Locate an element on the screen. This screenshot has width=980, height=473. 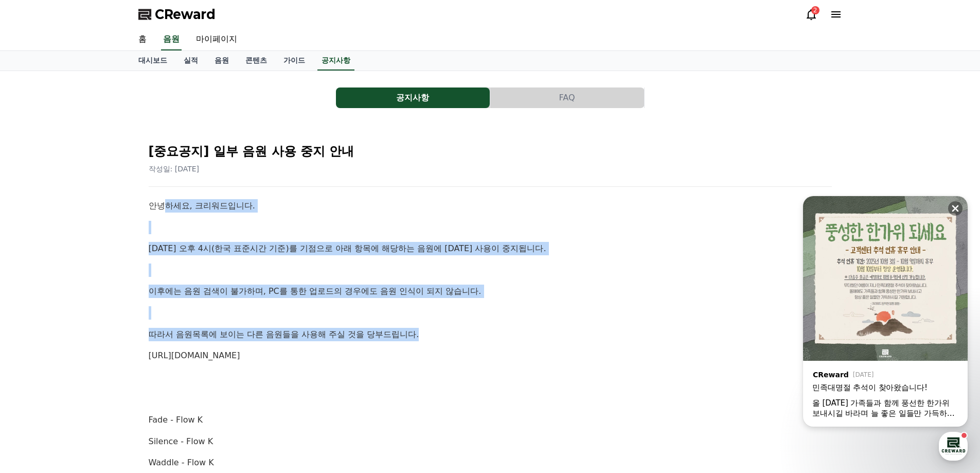
p: Waddle - Flow K is located at coordinates (490, 463).